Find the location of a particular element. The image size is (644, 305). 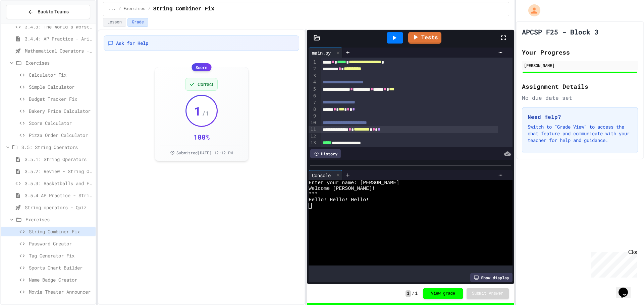

div: 6 is located at coordinates (313, 96).